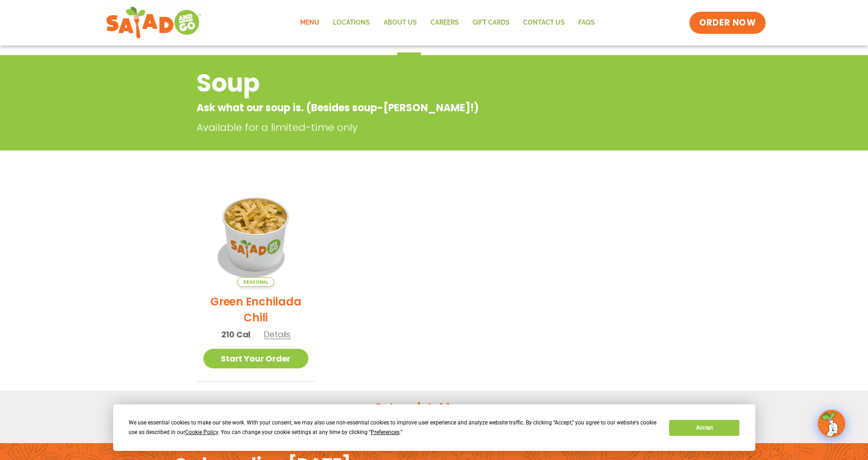  I want to click on a: Contact Us, so click(544, 23).